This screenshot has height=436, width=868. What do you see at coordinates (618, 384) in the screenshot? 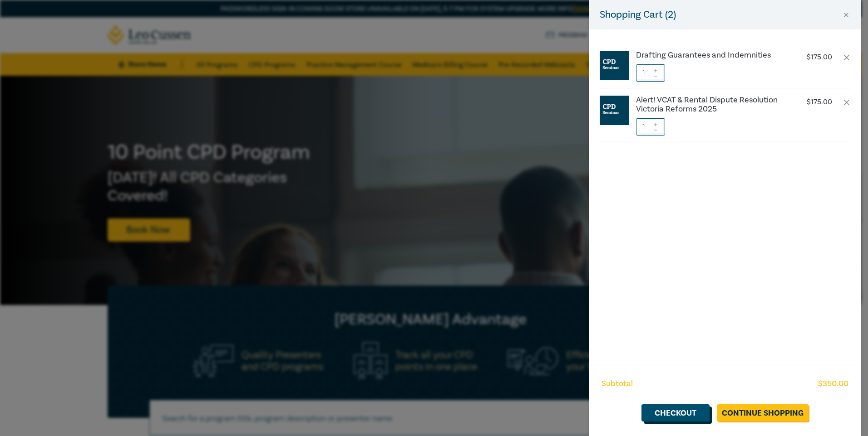
I see `span: Subtotal` at bounding box center [618, 384].